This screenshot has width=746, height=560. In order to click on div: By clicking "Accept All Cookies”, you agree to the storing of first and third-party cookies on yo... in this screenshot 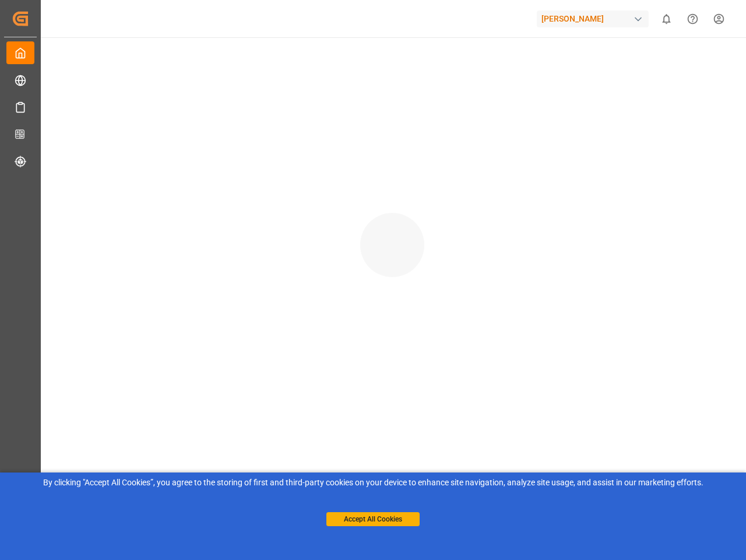, I will do `click(373, 482)`.